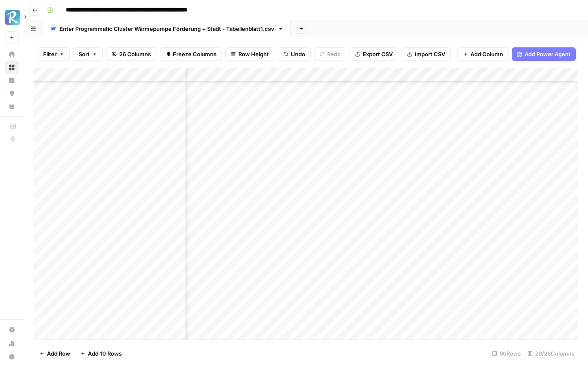 This screenshot has width=588, height=367. What do you see at coordinates (330, 54) in the screenshot?
I see `button: Redo` at bounding box center [330, 54].